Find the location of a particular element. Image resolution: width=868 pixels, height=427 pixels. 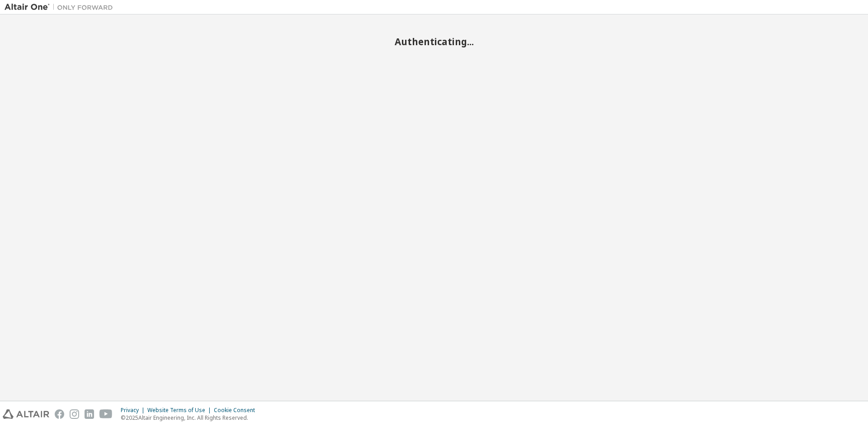

p: © 2025 Altair Engineering, Inc. All Rights Reserved. is located at coordinates (191, 418).